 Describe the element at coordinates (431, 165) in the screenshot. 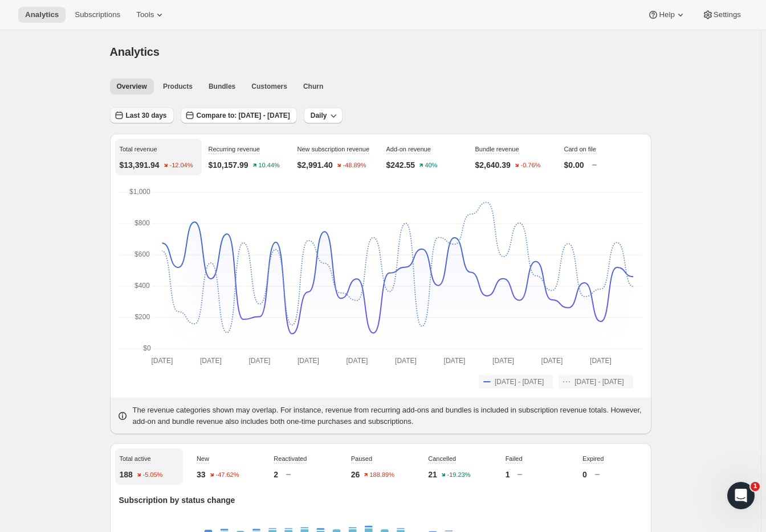

I see `text: 40%` at that location.